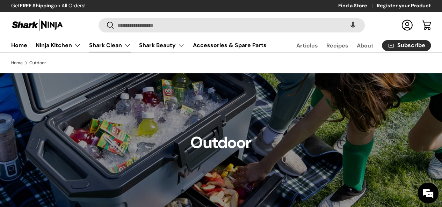 This screenshot has width=442, height=207. Describe the element at coordinates (355, 45) in the screenshot. I see `nav: Secondary` at that location.